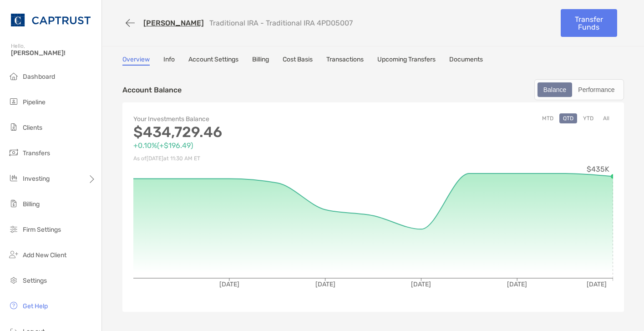 The image size is (644, 331). Describe the element at coordinates (50, 20) in the screenshot. I see `img: CAPTRUST Logo` at that location.